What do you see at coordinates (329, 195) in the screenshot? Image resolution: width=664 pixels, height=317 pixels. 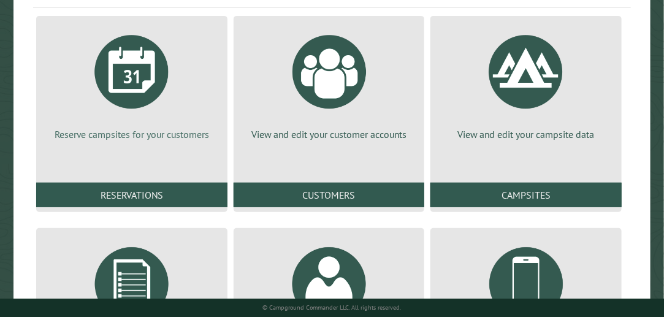 I see `a: Customers` at bounding box center [329, 195].